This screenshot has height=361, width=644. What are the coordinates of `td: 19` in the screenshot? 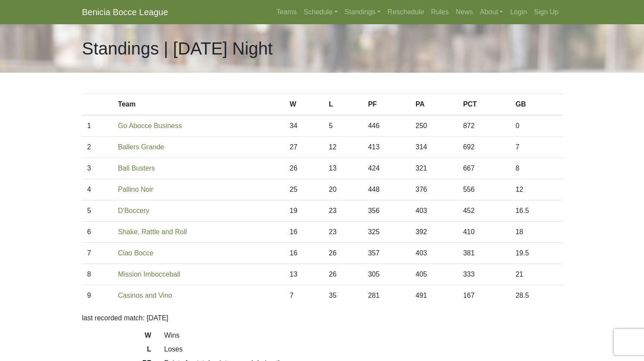 It's located at (304, 210).